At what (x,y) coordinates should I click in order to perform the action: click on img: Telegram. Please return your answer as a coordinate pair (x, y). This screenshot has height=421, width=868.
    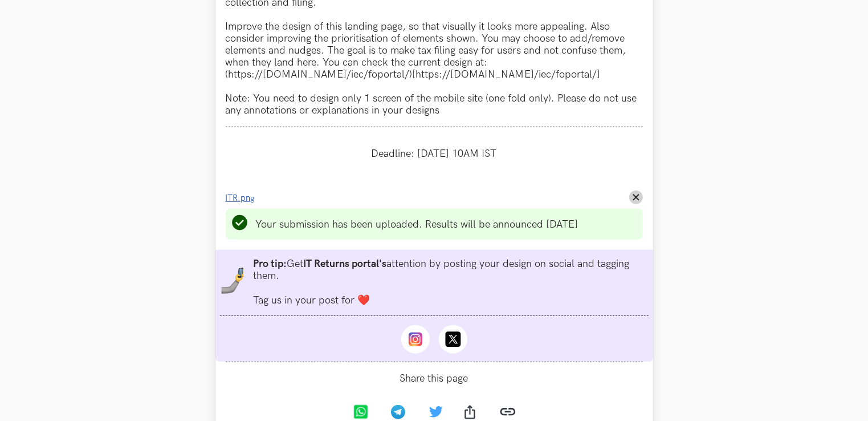
    Looking at the image, I should click on (398, 412).